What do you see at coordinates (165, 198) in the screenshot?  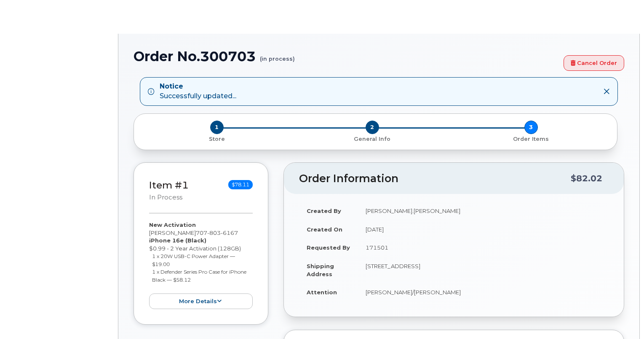 I see `small: in process` at bounding box center [165, 198].